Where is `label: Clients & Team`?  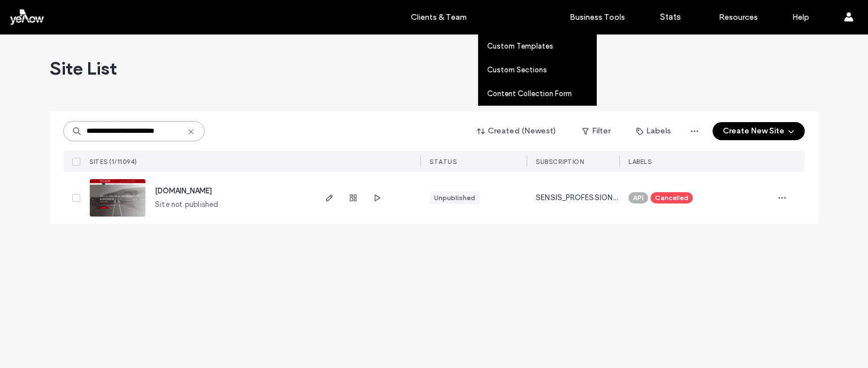
label: Clients & Team is located at coordinates (439, 17).